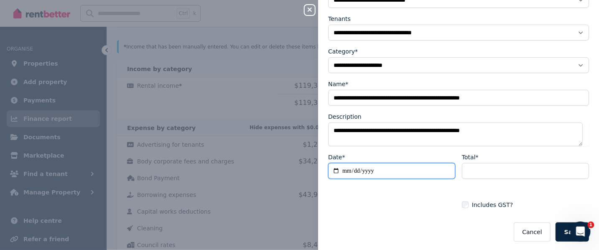 The height and width of the screenshot is (250, 599). Describe the element at coordinates (343, 51) in the screenshot. I see `label: Category*` at that location.